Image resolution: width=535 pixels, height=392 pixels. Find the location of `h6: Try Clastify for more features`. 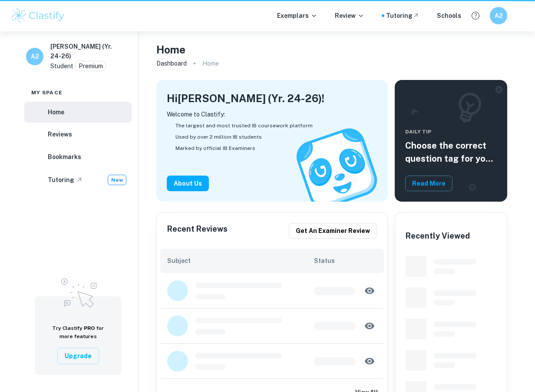

h6: Try Clastify for more features is located at coordinates (78, 332).